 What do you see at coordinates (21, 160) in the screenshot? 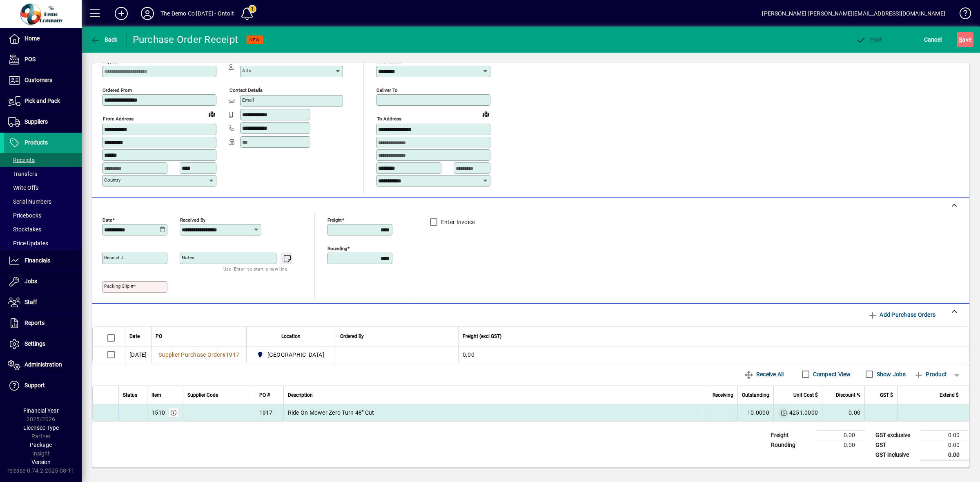
I see `span: Receipts` at bounding box center [21, 160].